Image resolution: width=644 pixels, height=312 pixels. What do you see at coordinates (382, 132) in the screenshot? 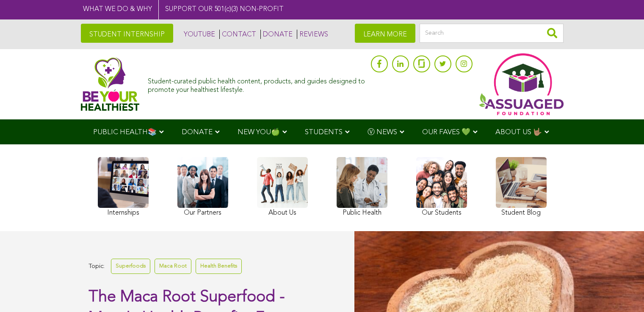
I see `span: Ⓥ NEWS` at bounding box center [382, 132].